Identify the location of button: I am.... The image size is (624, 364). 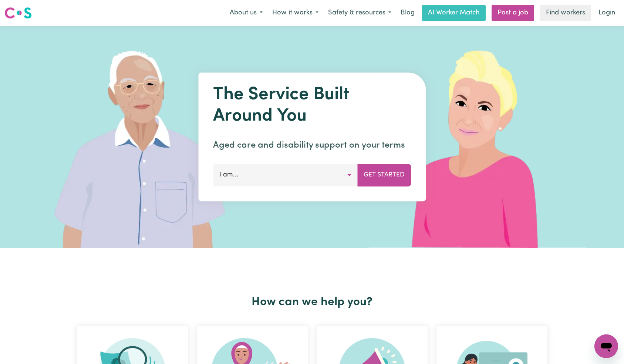
(285, 175).